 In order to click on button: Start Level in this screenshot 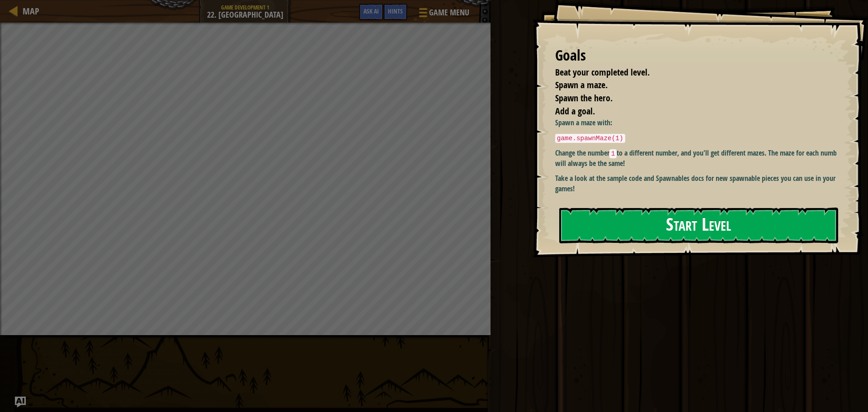, I will do `click(699, 226)`.